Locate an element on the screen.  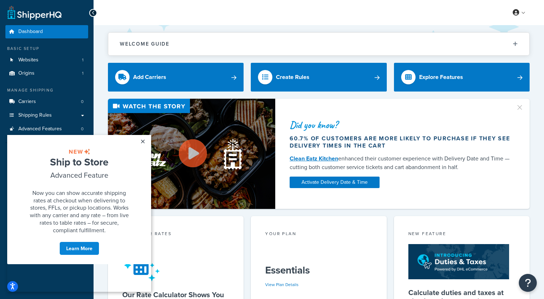
button: Open Resource Center is located at coordinates (527, 283).